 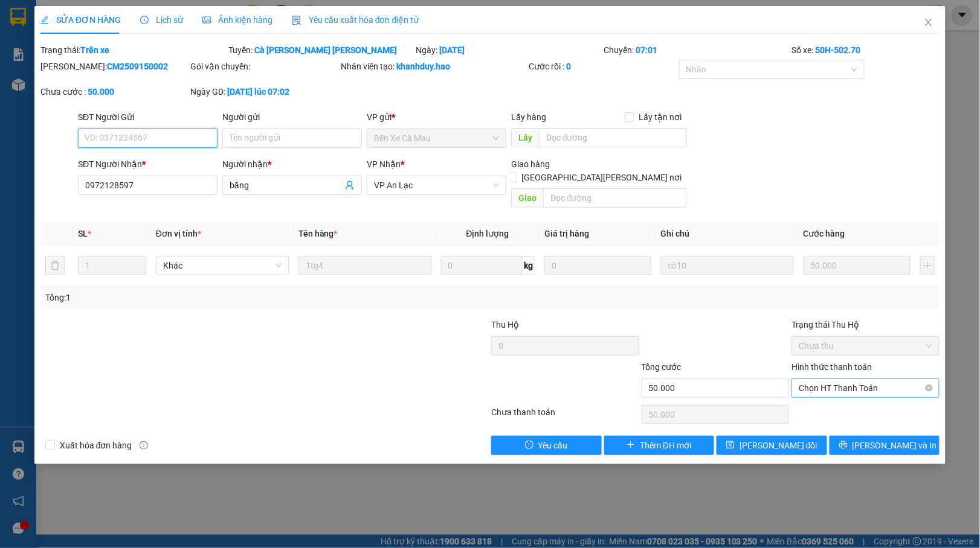 What do you see at coordinates (647, 50) in the screenshot?
I see `b: 07:01` at bounding box center [647, 50].